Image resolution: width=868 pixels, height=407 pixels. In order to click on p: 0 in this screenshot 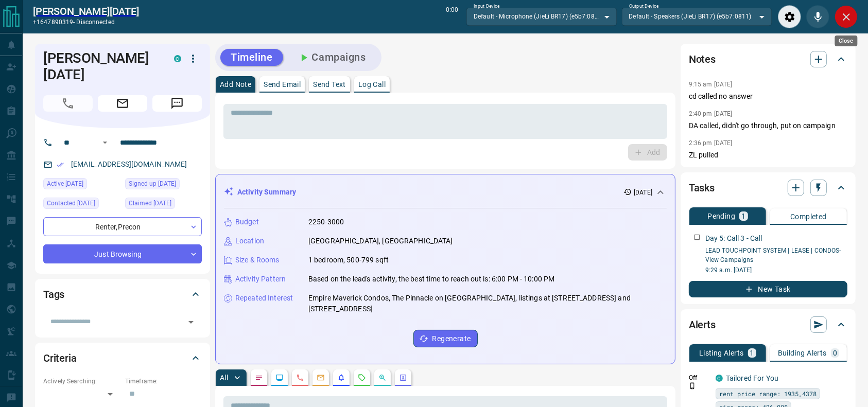, I will do `click(835, 353)`.